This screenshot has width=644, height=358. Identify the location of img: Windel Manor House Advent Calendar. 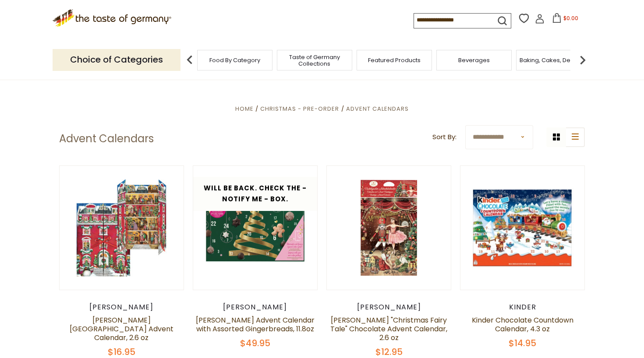
(121, 228).